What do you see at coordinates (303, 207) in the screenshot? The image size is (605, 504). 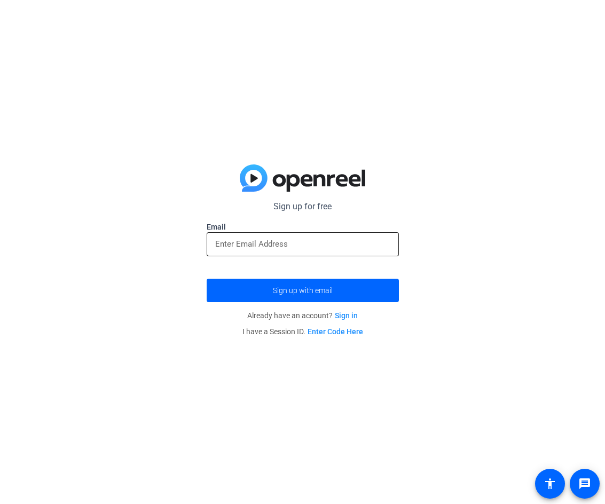 I see `p: Sign up for free` at bounding box center [303, 207].